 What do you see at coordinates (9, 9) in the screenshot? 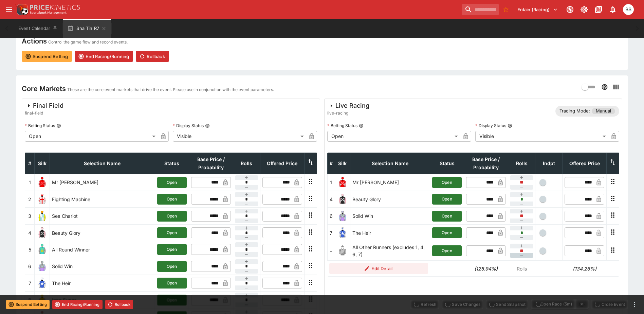
I see `button: open drawer` at bounding box center [9, 9].